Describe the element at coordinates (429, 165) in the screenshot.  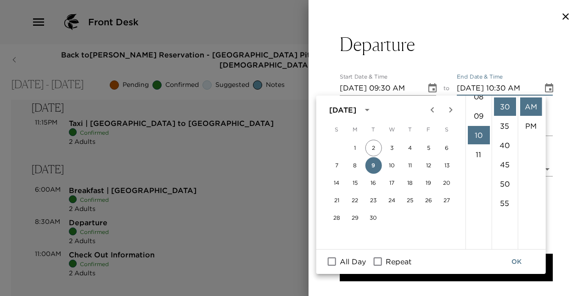
I see `button: 12` at that location.